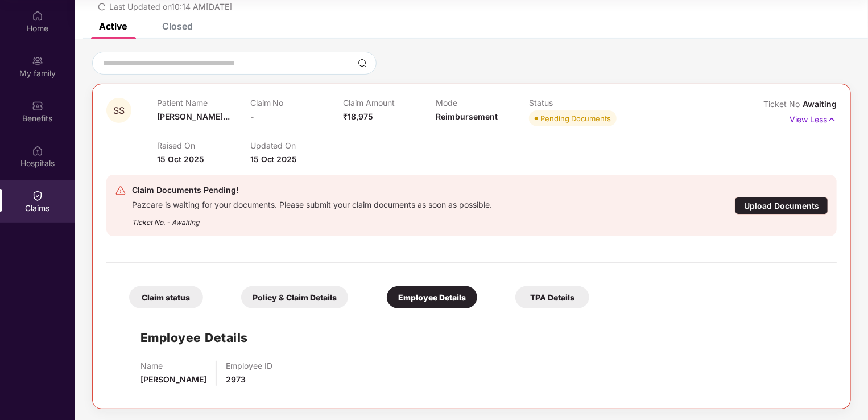 The width and height of the screenshot is (868, 420). I want to click on div: Claim Documents Pending!, so click(312, 190).